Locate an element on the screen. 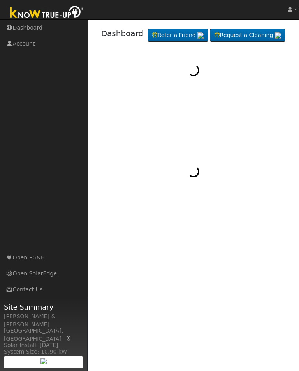 Image resolution: width=299 pixels, height=371 pixels. a: Map is located at coordinates (69, 339).